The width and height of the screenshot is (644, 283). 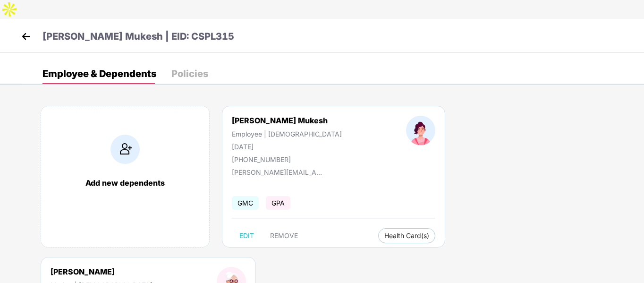 I want to click on div: Employee & Dependents, so click(x=99, y=74).